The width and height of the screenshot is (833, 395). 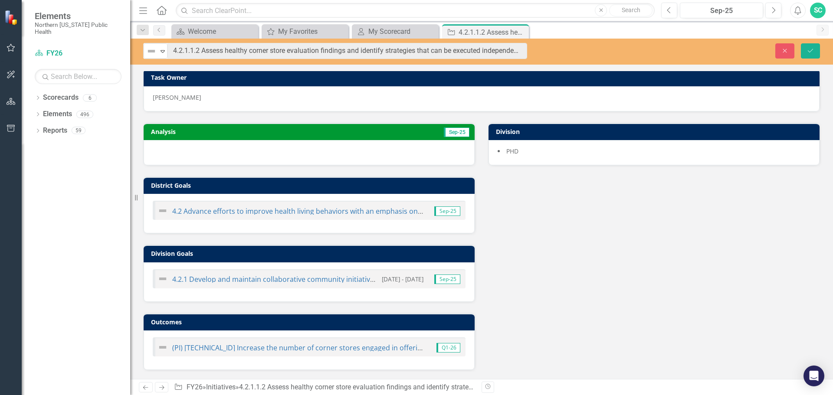 I want to click on div: 6, so click(x=90, y=98).